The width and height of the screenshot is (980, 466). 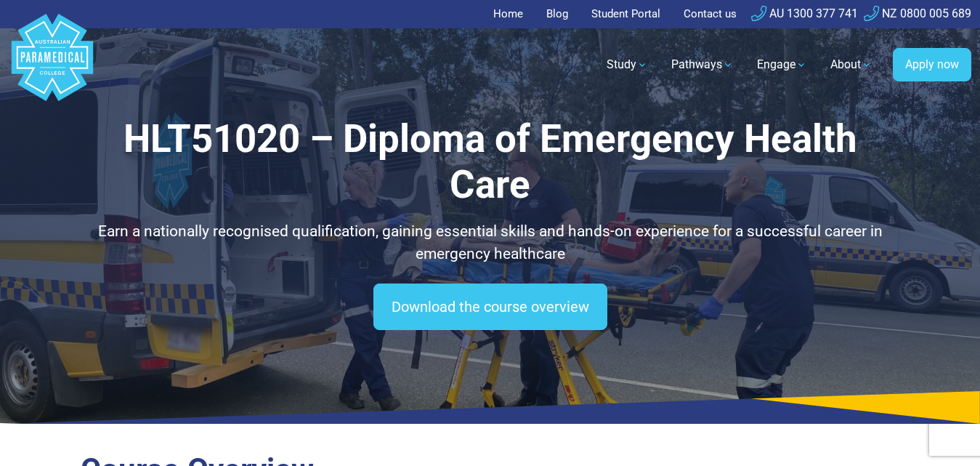 I want to click on a: Apply now, so click(x=932, y=65).